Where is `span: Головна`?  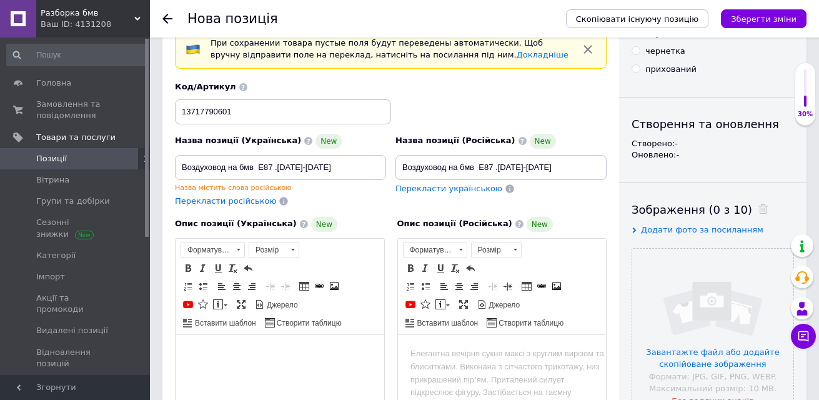 span: Головна is located at coordinates (54, 83).